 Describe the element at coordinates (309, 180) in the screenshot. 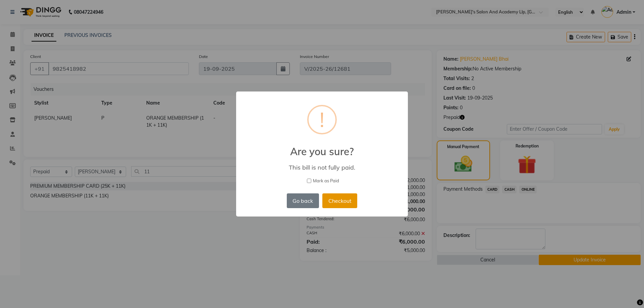

I see `input: Mark as Paid` at that location.